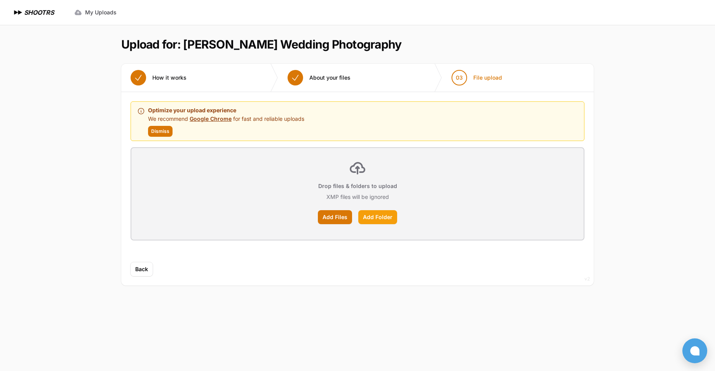 The height and width of the screenshot is (371, 715). Describe the element at coordinates (226, 110) in the screenshot. I see `p: Optimize your upload experience` at that location.